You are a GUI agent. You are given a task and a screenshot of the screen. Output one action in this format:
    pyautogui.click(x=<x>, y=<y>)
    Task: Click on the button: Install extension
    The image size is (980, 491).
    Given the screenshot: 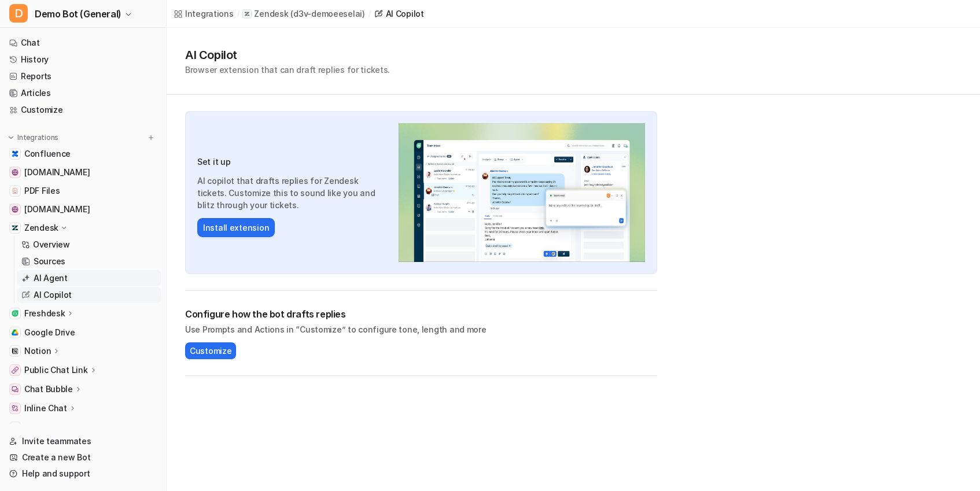 What is the action you would take?
    pyautogui.click(x=236, y=228)
    